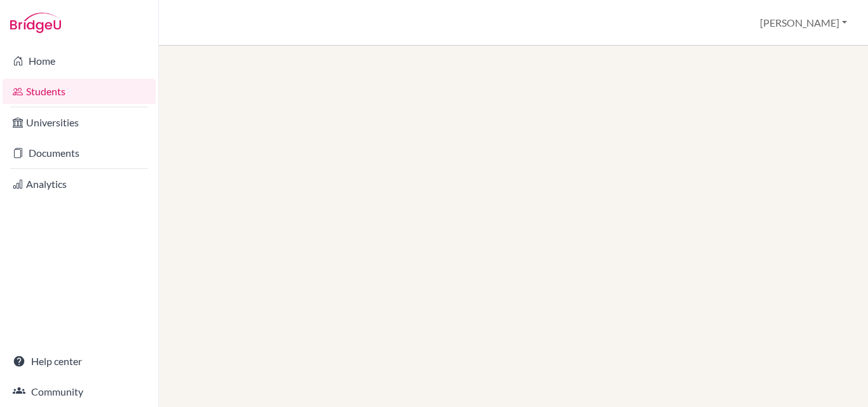 The height and width of the screenshot is (407, 868). What do you see at coordinates (35, 23) in the screenshot?
I see `img: Bridge-U` at bounding box center [35, 23].